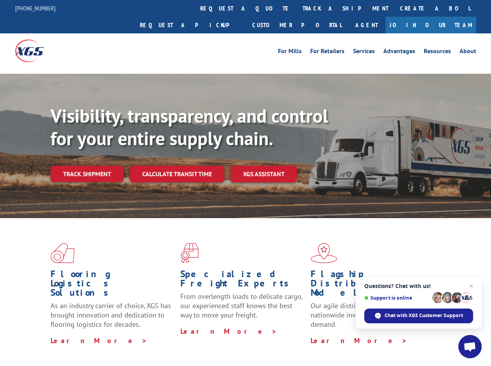 The width and height of the screenshot is (491, 366). Describe the element at coordinates (470, 347) in the screenshot. I see `div: Open chat` at that location.